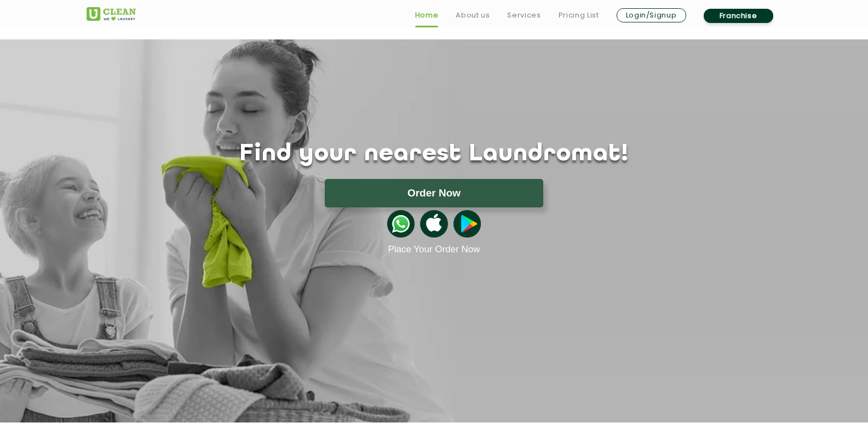 The width and height of the screenshot is (868, 423). I want to click on a: Services, so click(524, 15).